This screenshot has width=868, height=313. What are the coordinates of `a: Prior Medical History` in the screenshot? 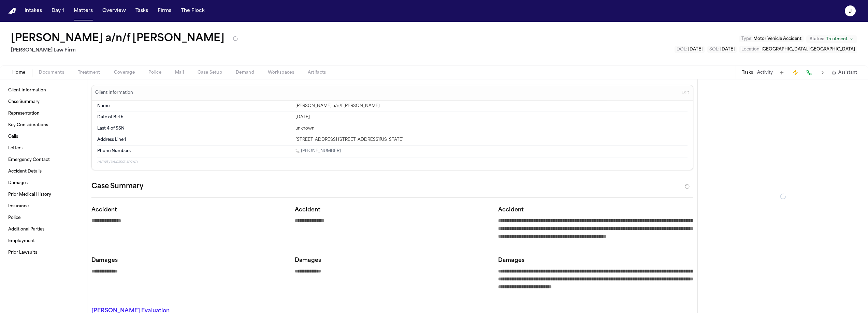 It's located at (43, 195).